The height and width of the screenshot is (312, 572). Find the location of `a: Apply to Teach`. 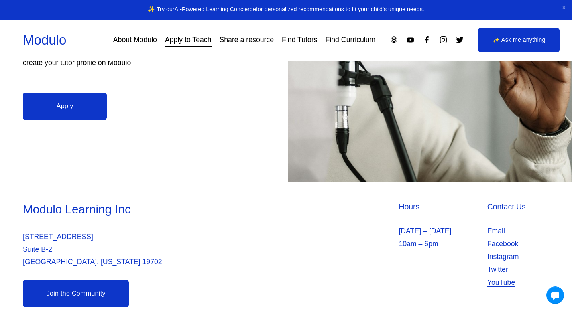

a: Apply to Teach is located at coordinates (188, 40).